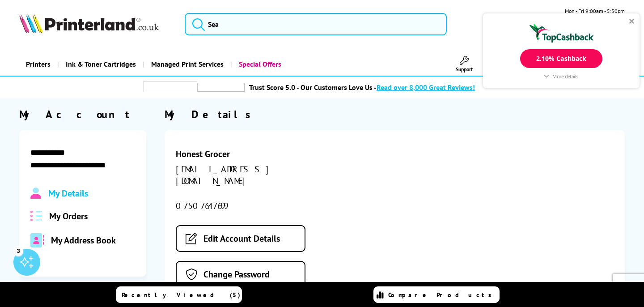  I want to click on a: Trust Score 5.0 - Our Customers Love Us -Read over 8,000 Great Reviews!, so click(361, 87).